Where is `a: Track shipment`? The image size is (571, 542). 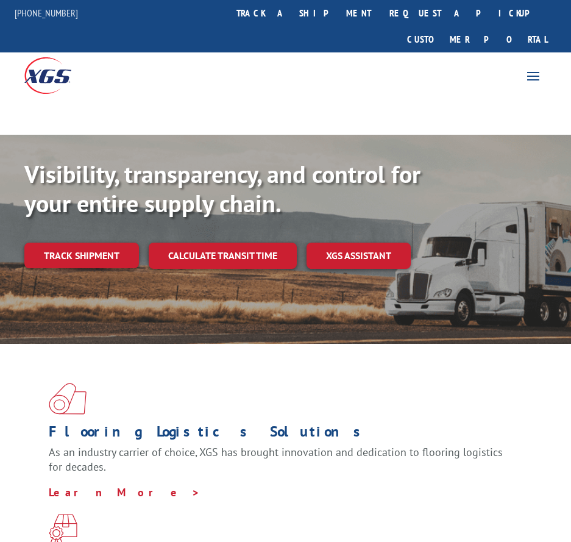
a: Track shipment is located at coordinates (82, 255).